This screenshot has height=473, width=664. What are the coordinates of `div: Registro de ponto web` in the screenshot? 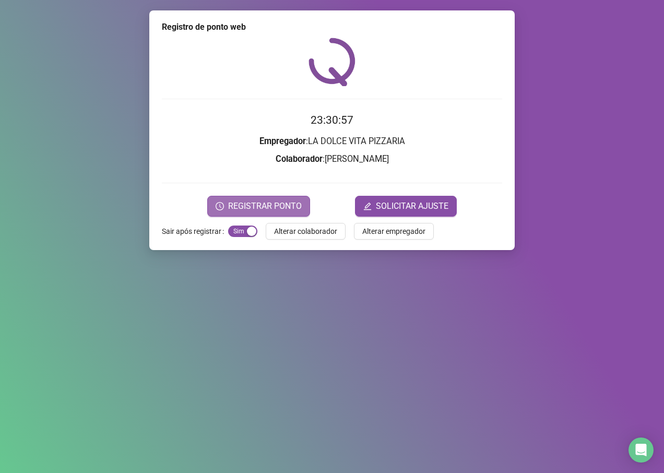 It's located at (332, 27).